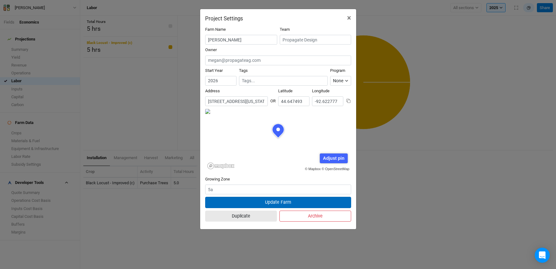  Describe the element at coordinates (543, 255) in the screenshot. I see `div: Open Intercom Messenger` at that location.